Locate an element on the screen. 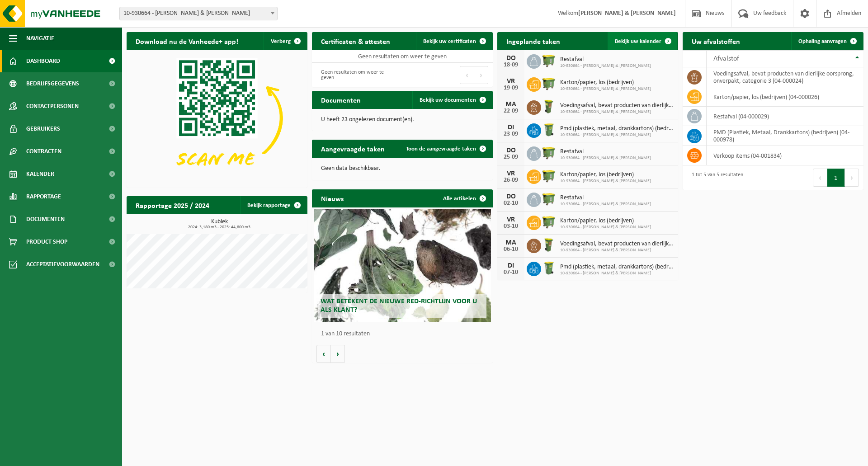  a: Toon de aangevraagde taken is located at coordinates (445, 149).